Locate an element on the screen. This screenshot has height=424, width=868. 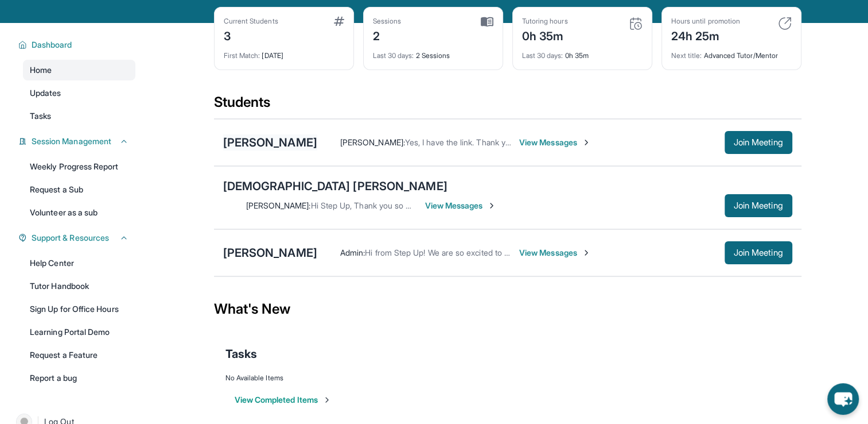
a: Tutor Handbook is located at coordinates (79, 286).